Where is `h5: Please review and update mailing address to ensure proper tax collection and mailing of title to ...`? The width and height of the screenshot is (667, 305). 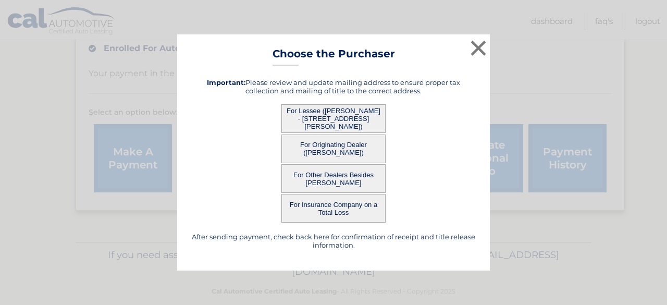
h5: Please review and update mailing address to ensure proper tax collection and mailing of title to ... is located at coordinates (333, 86).